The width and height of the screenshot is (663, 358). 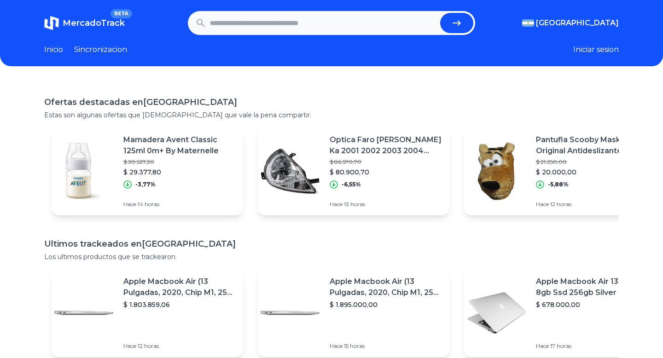 I want to click on p: Hace 13 horas, so click(x=386, y=205).